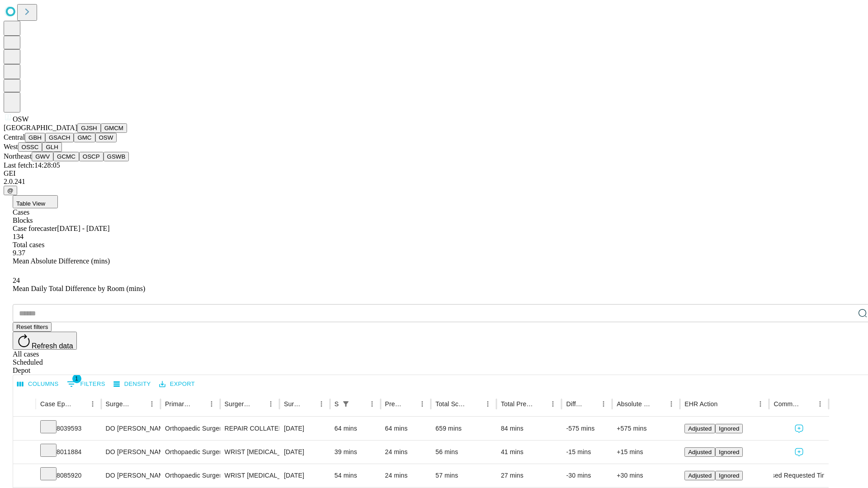 Image resolution: width=868 pixels, height=488 pixels. What do you see at coordinates (177, 384) in the screenshot?
I see `button: Export` at bounding box center [177, 384].